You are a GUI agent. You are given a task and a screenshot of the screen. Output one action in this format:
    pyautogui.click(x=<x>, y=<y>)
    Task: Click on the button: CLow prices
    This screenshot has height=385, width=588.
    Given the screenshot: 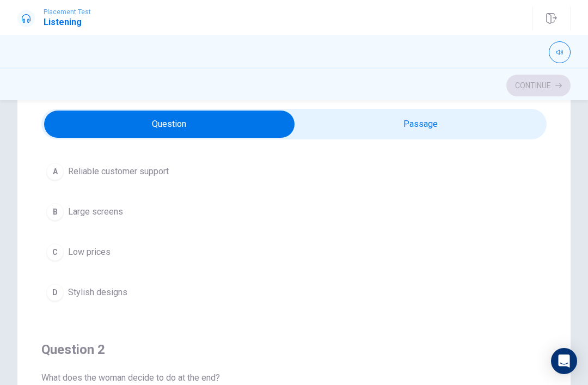 What is the action you would take?
    pyautogui.click(x=294, y=252)
    